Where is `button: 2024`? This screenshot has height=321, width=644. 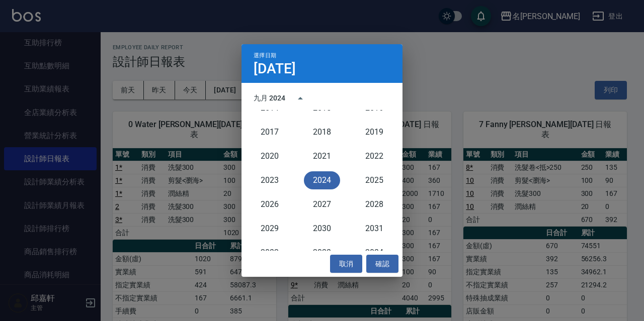 button: 2024 is located at coordinates (322, 180).